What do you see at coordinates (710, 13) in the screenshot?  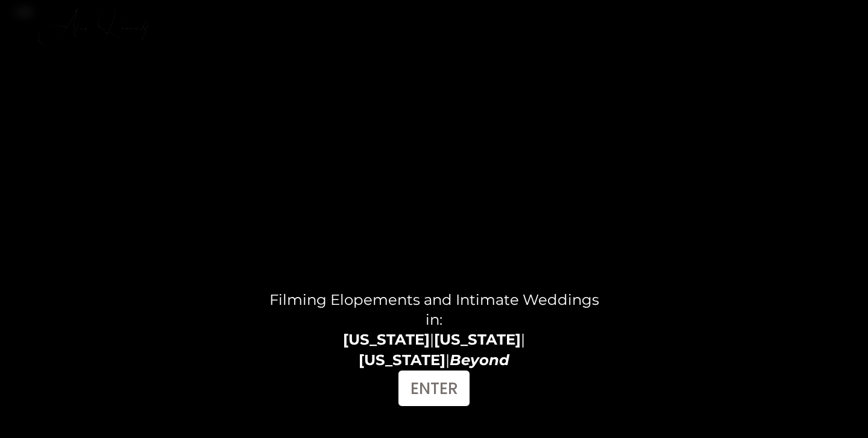 I see `a: FILMS` at bounding box center [710, 13].